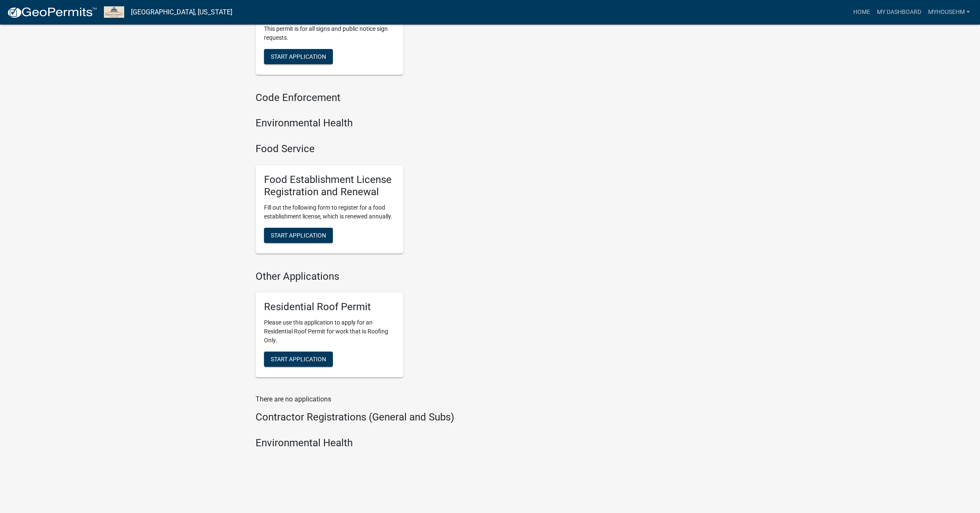 This screenshot has height=513, width=980. I want to click on wm-workflow-list-section: Other Applications, so click(410, 327).